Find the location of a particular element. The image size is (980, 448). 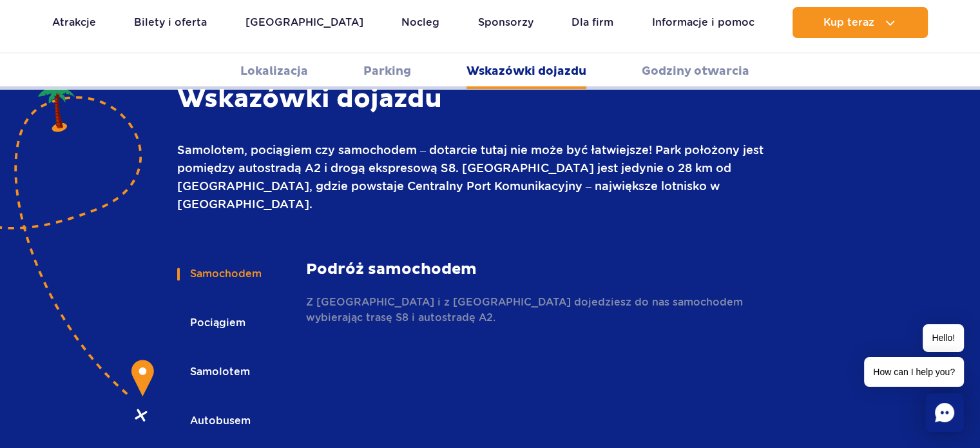

a: Parking is located at coordinates (387, 71).